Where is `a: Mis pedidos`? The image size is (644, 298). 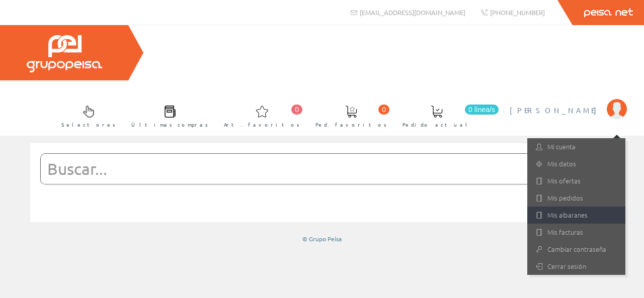 a: Mis pedidos is located at coordinates (576, 198).